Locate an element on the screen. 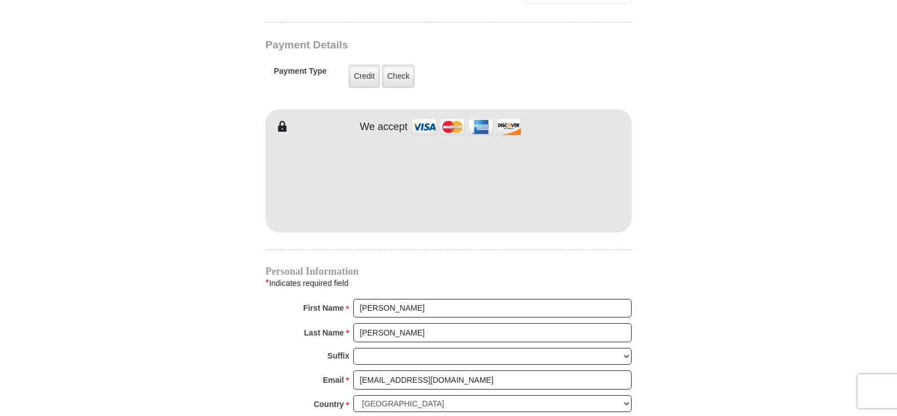 The image size is (897, 416). h4: Personal Information is located at coordinates (449, 272).